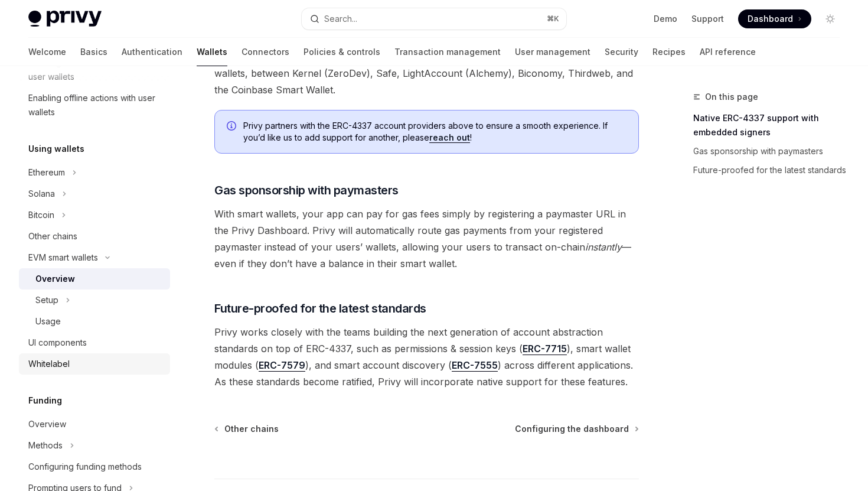 This screenshot has height=491, width=868. What do you see at coordinates (708, 19) in the screenshot?
I see `a: Support` at bounding box center [708, 19].